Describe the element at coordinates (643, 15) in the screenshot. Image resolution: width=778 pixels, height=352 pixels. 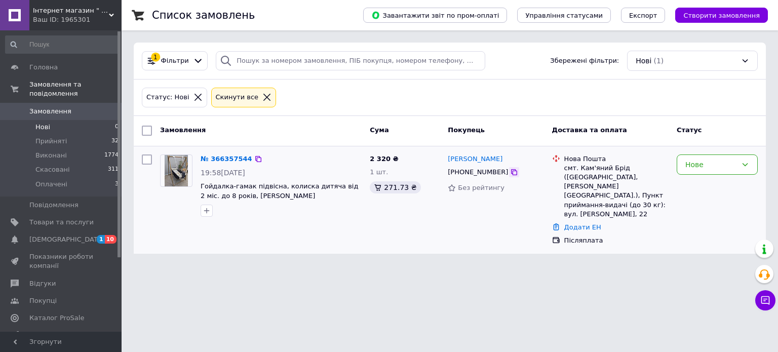
I see `button: Експорт` at that location.